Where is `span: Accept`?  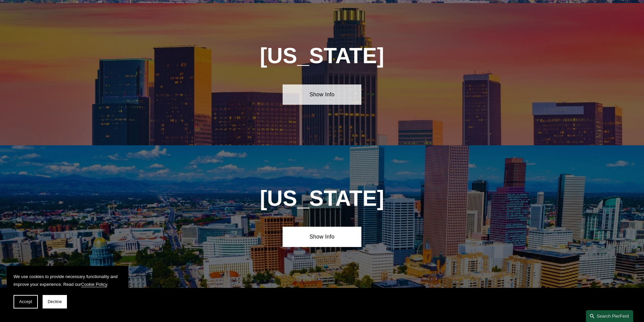
span: Accept is located at coordinates (26, 301).